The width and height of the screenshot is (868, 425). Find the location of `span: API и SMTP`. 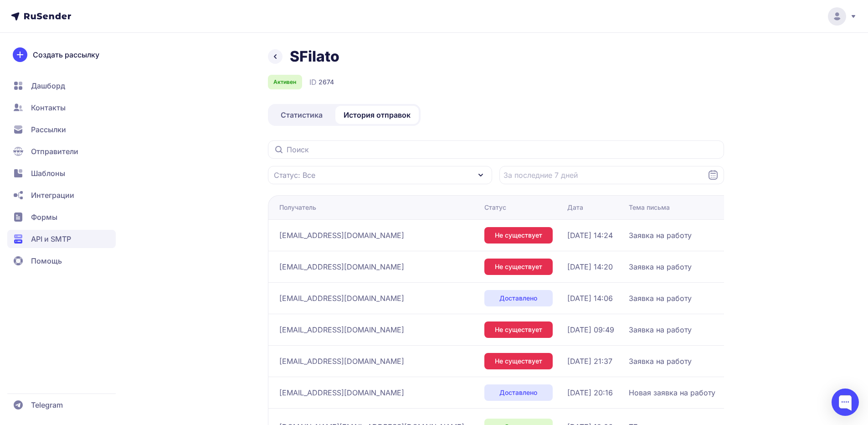

span: API и SMTP is located at coordinates (51, 239).